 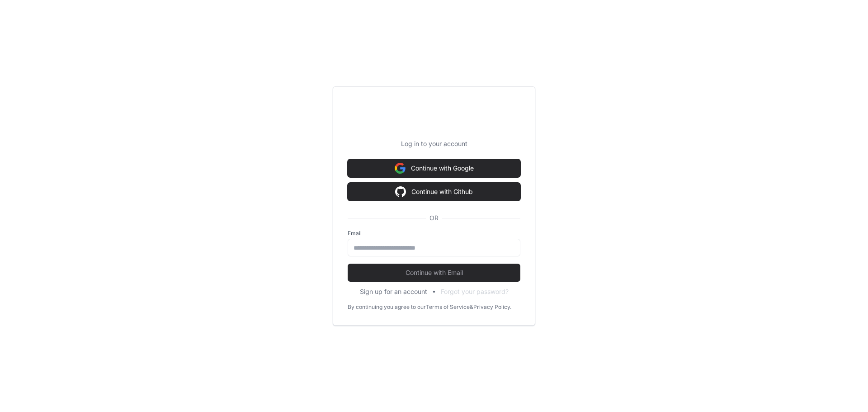 I want to click on button: Continue with Github, so click(x=434, y=192).